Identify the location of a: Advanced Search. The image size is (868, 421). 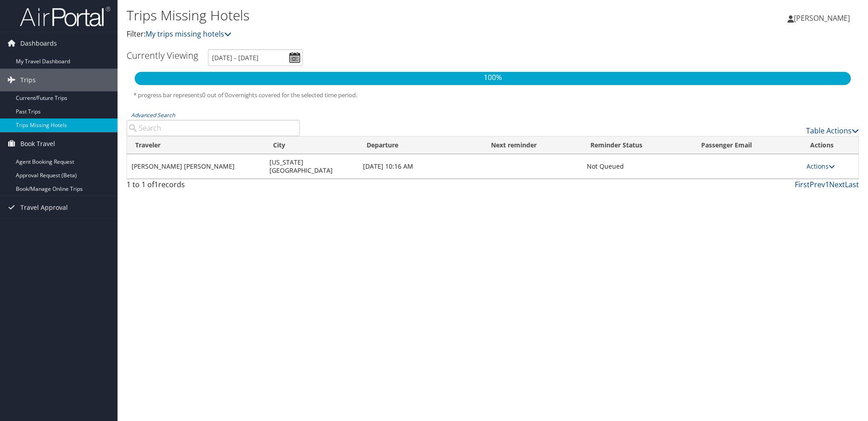
(153, 115).